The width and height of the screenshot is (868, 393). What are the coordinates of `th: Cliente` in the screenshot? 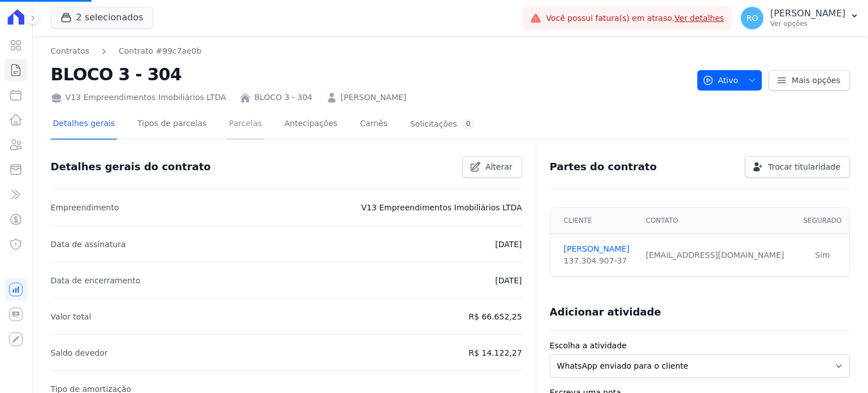 It's located at (594, 220).